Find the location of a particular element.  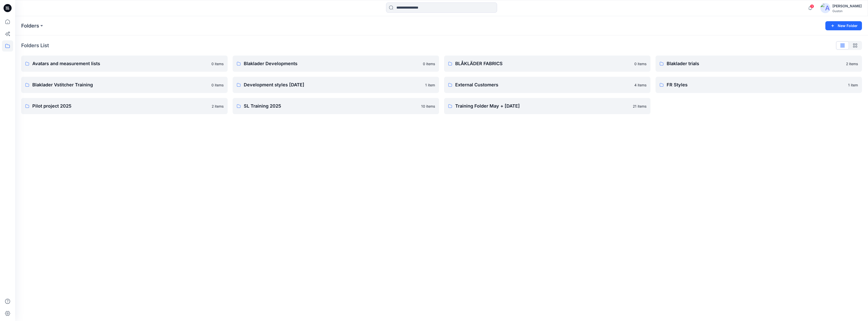

p: FR Styles is located at coordinates (755, 85).